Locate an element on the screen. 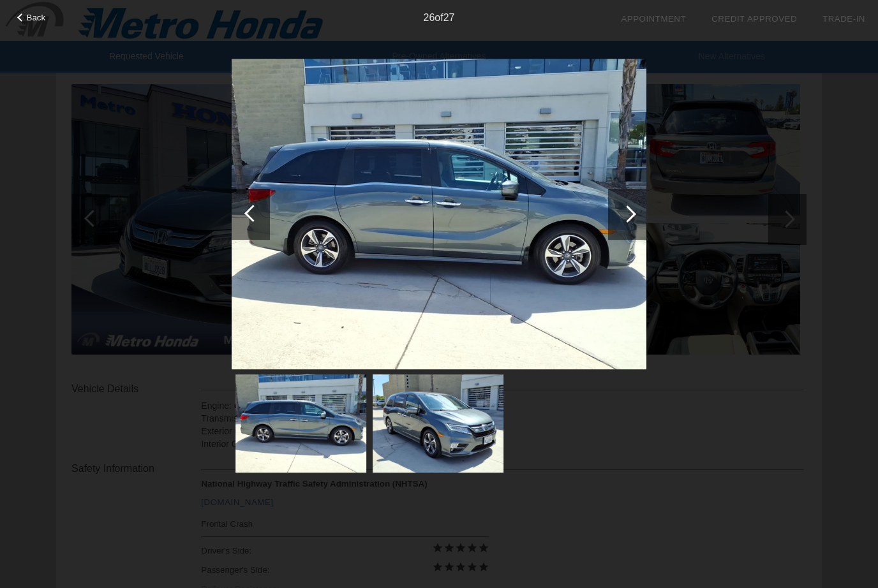  span: 26 is located at coordinates (430, 17).